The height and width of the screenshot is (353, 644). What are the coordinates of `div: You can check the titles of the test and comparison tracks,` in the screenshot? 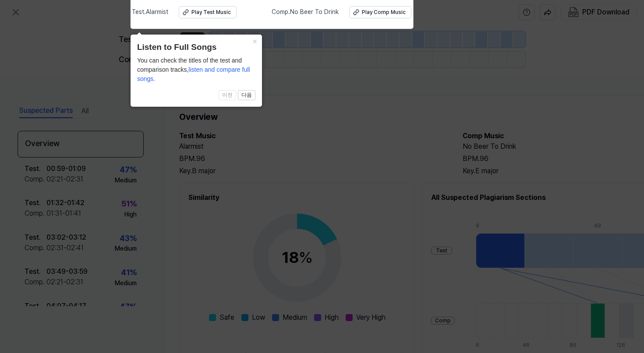 It's located at (196, 69).